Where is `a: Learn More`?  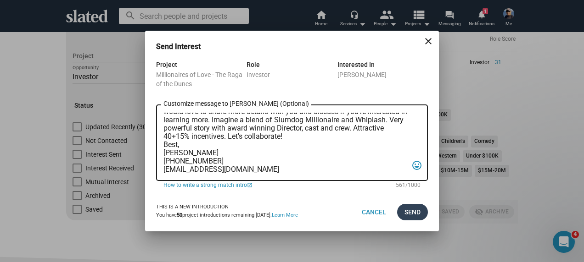
a: Learn More is located at coordinates (284, 215).